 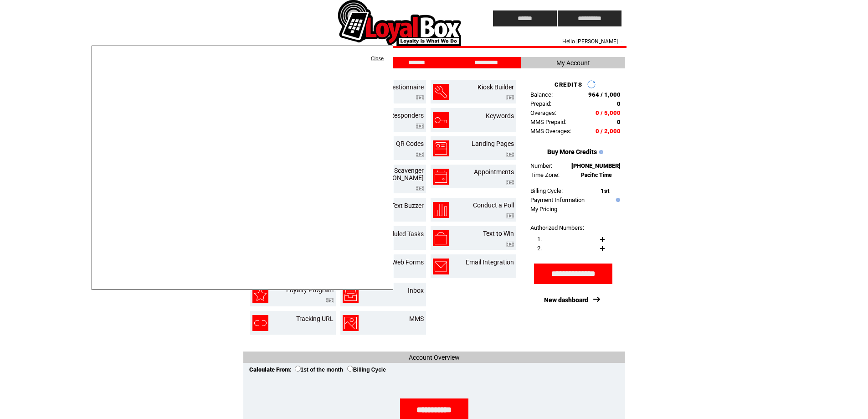 I want to click on a: Scheduled Tasks, so click(x=400, y=234).